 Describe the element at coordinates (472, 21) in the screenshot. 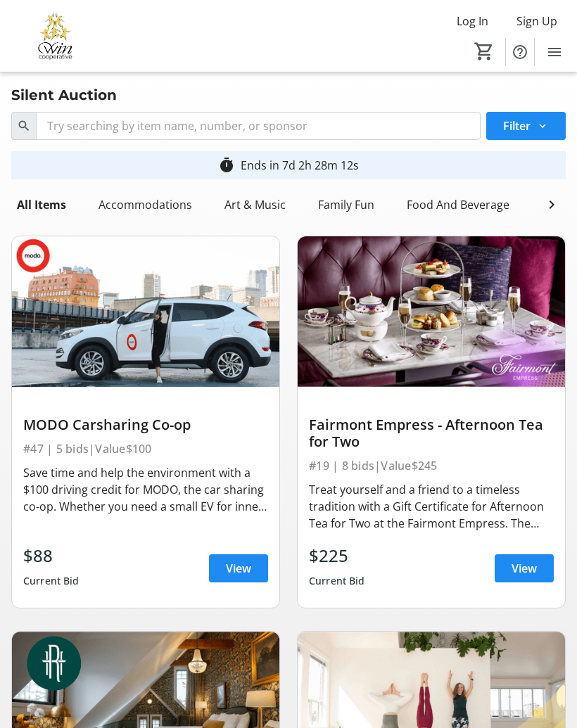

I see `span: Log In` at that location.